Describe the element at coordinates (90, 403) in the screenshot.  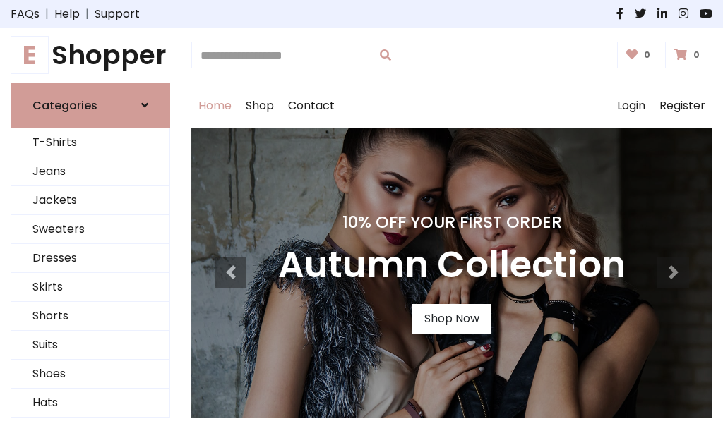
I see `a: Hats` at that location.